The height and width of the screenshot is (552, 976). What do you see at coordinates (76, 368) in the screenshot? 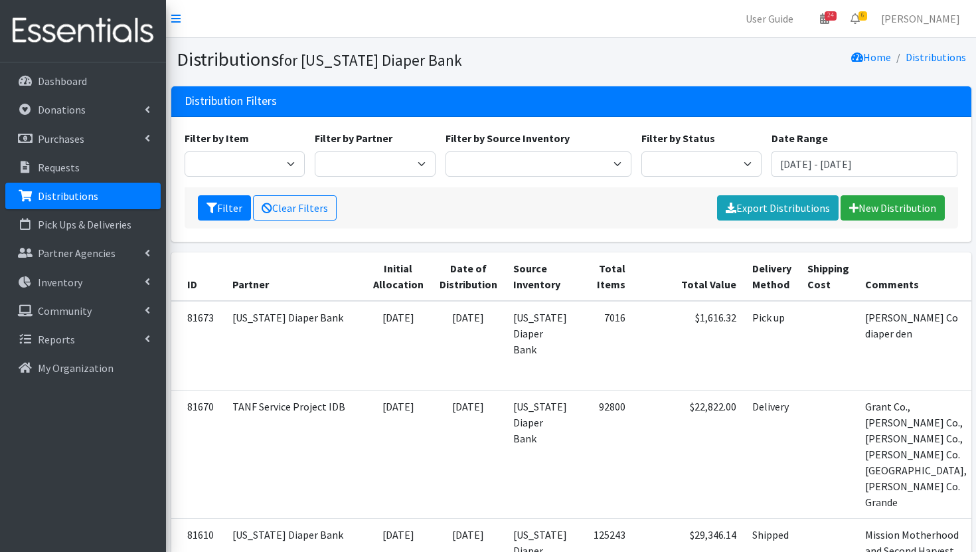
I see `p: My Organization` at bounding box center [76, 368].